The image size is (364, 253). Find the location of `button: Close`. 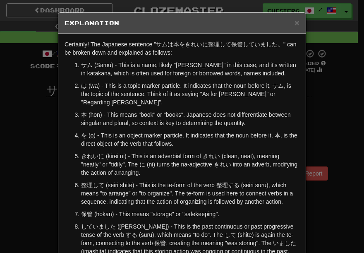

button: Close is located at coordinates (297, 22).